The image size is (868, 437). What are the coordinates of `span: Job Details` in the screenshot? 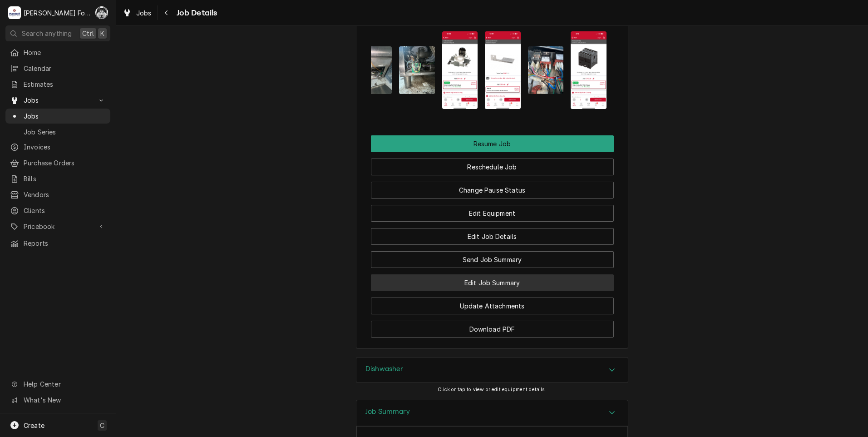 It's located at (196, 13).